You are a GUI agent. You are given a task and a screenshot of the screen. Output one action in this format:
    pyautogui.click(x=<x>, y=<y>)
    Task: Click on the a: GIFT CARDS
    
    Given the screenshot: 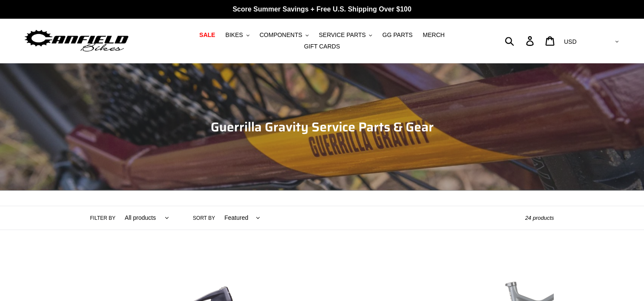 What is the action you would take?
    pyautogui.click(x=322, y=47)
    